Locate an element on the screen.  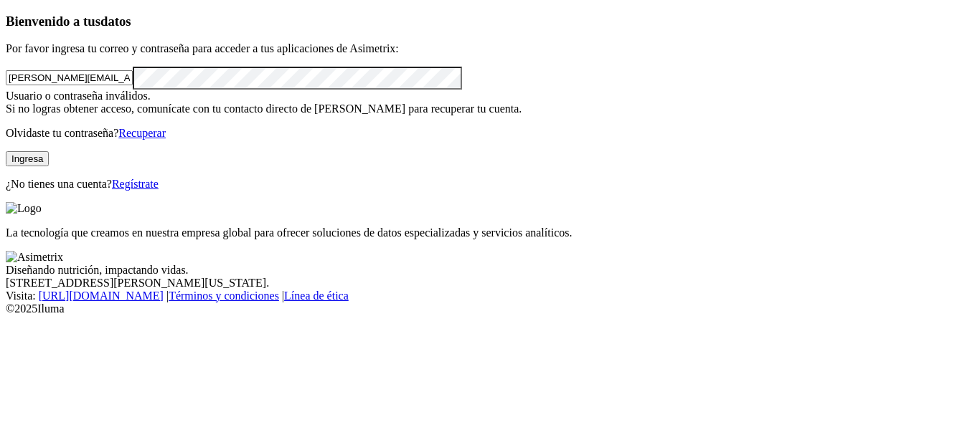
div: © 2025 Iluma is located at coordinates (490, 308).